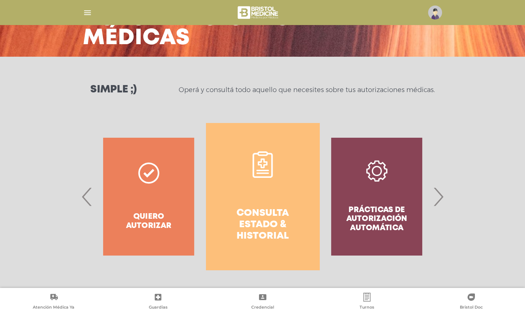 Image resolution: width=525 pixels, height=313 pixels. I want to click on a: Bristol Doc, so click(471, 302).